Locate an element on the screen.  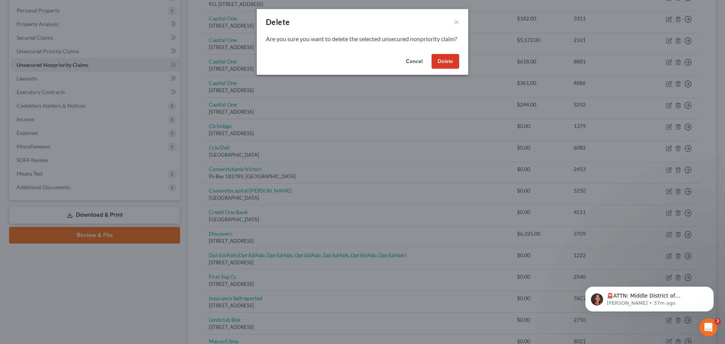
span: 2 is located at coordinates (718, 321).